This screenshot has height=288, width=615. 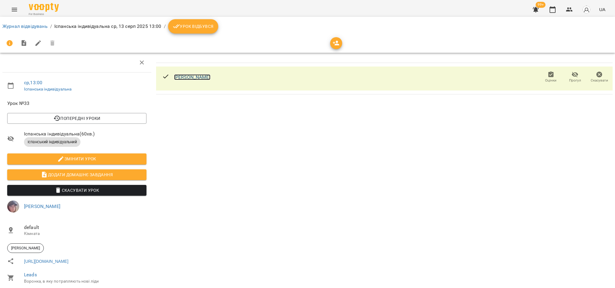 I want to click on span: Іспанська індивідуальна ( 60 хв. ), so click(x=85, y=134).